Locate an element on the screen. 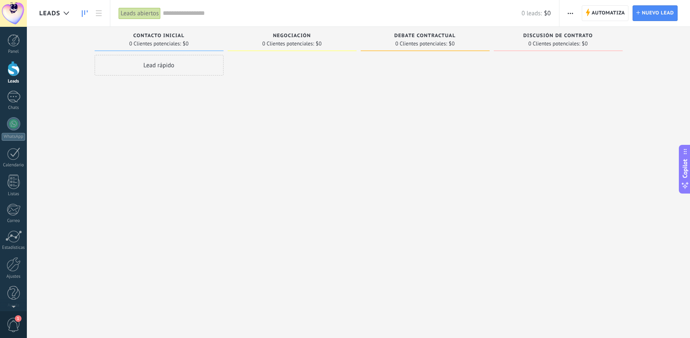  div: Debate contractual is located at coordinates (425, 36).